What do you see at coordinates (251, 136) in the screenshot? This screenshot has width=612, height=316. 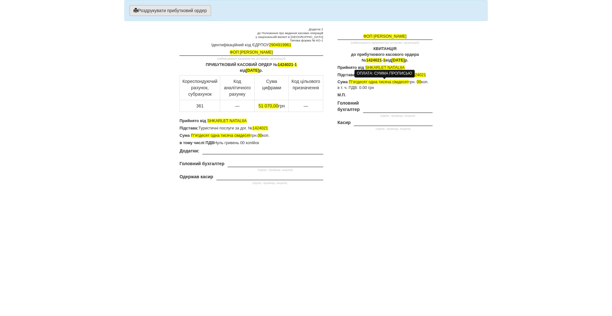 I see `p: грн. коп.` at bounding box center [251, 136].